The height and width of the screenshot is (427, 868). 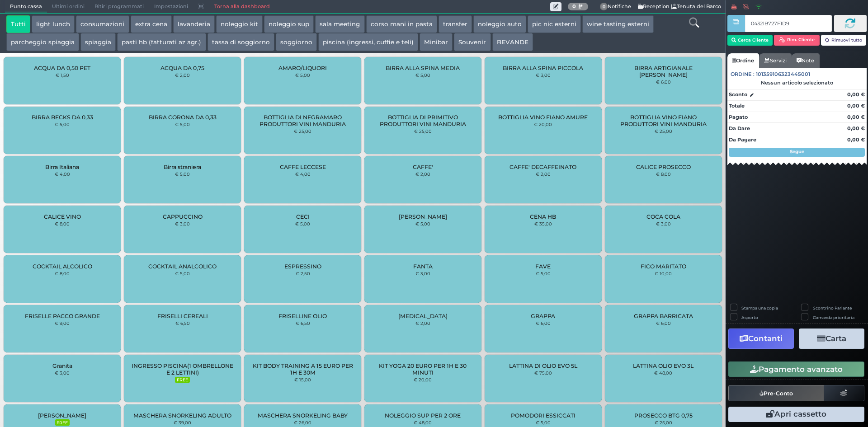 What do you see at coordinates (663, 416) in the screenshot?
I see `span: PROSECCO BTG 0,75` at bounding box center [663, 416].